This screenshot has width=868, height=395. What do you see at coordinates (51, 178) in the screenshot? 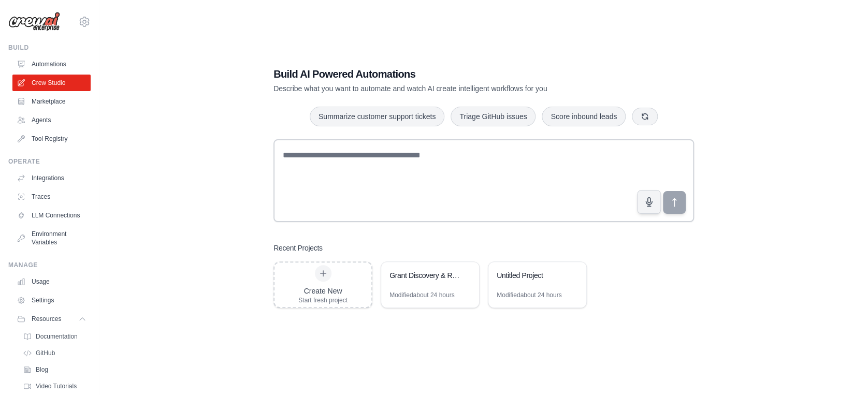
I see `a: Integrations` at bounding box center [51, 178].